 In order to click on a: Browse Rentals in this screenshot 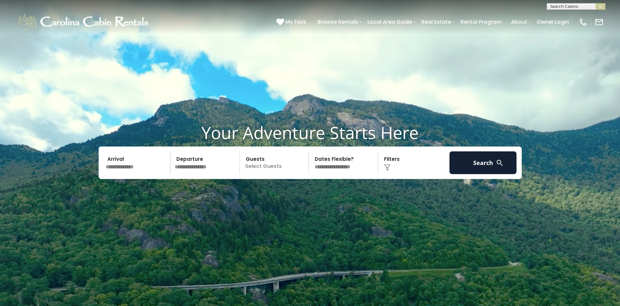, I will do `click(338, 22)`.